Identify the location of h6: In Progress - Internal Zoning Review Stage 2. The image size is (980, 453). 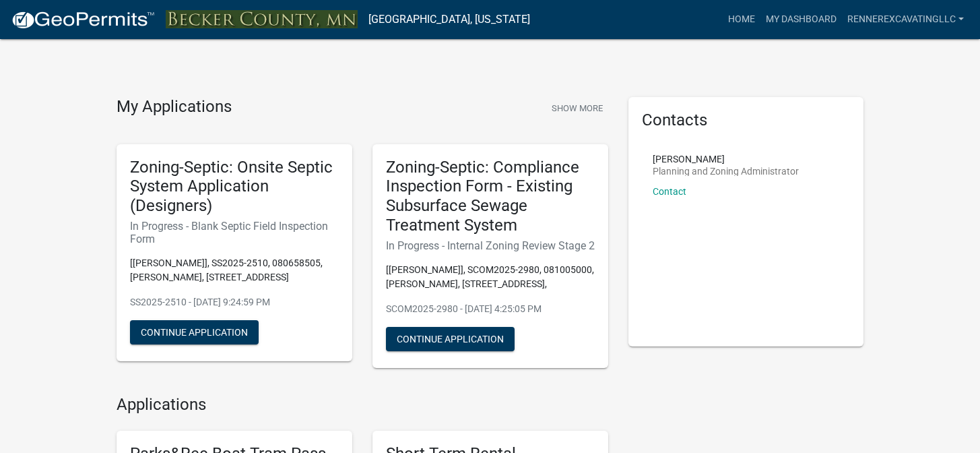
(490, 245).